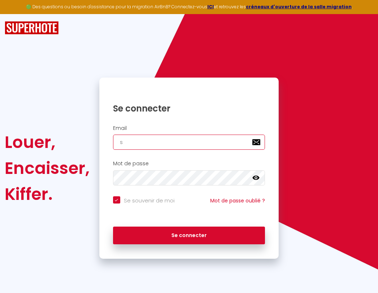  Describe the element at coordinates (211, 6) in the screenshot. I see `a: ICI` at that location.